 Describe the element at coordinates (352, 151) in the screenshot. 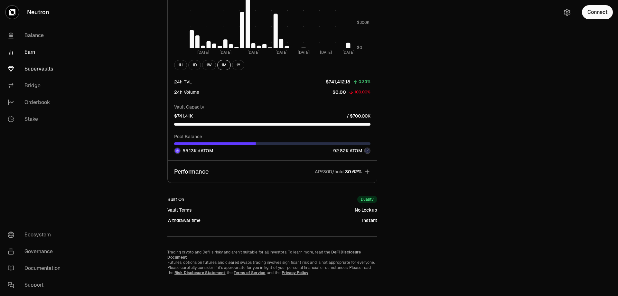

I see `div: 92.82K ATOM` at that location.